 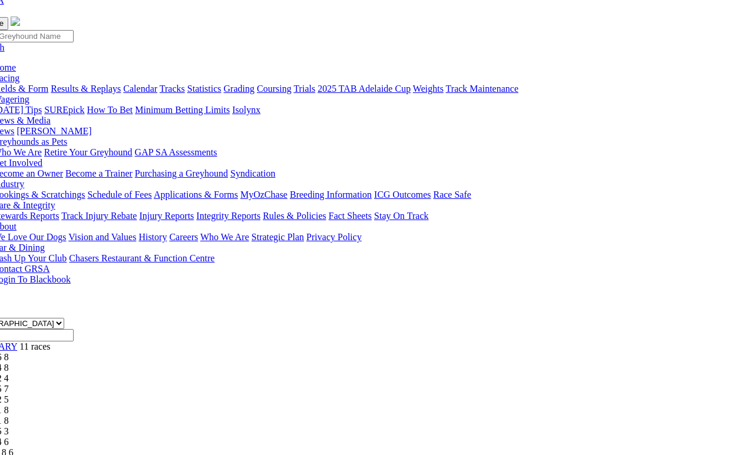 I want to click on a: Tracks, so click(x=172, y=88).